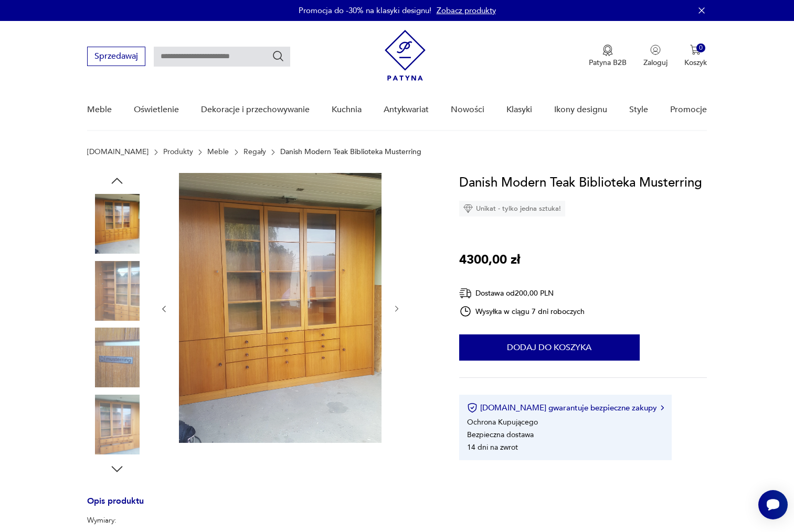  What do you see at coordinates (580, 110) in the screenshot?
I see `a: Ikony designu` at bounding box center [580, 110].